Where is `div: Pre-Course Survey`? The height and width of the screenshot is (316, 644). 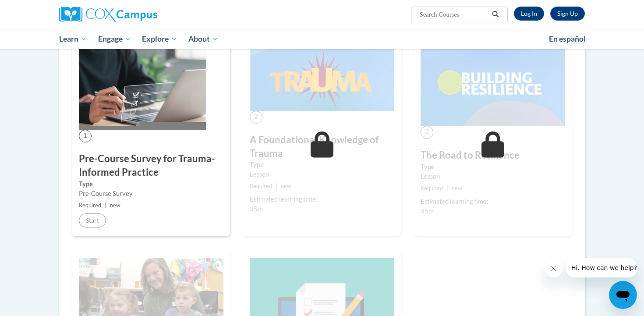 div: Pre-Course Survey is located at coordinates (151, 194).